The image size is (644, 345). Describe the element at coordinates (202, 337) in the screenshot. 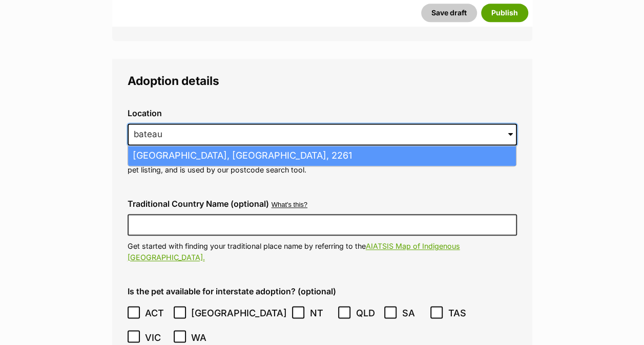

I see `span: WA` at that location.